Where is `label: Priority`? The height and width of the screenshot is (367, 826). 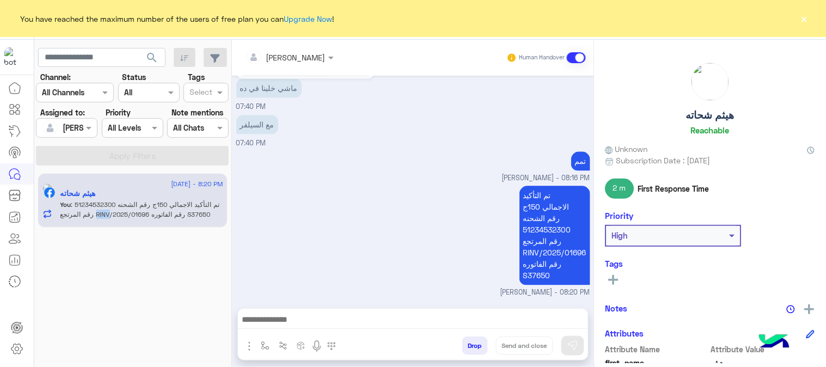 label: Priority is located at coordinates (118, 112).